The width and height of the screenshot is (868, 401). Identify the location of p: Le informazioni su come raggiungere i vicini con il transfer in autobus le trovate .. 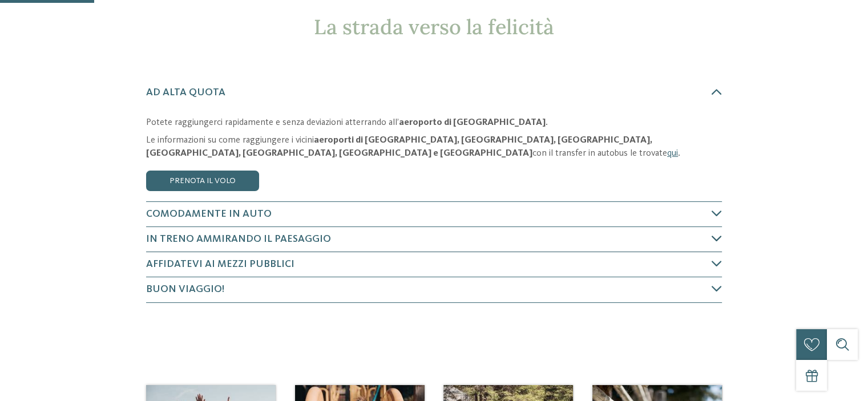
(433, 146).